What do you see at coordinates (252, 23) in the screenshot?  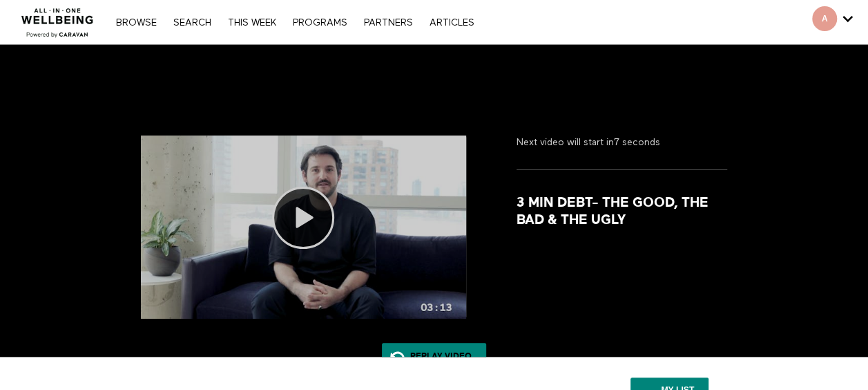 I see `a: THIS WEEK` at bounding box center [252, 23].